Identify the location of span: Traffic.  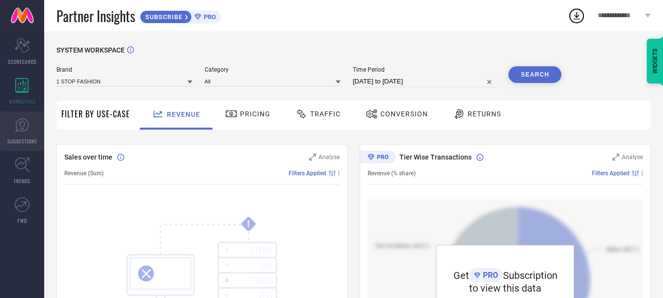
(326, 114).